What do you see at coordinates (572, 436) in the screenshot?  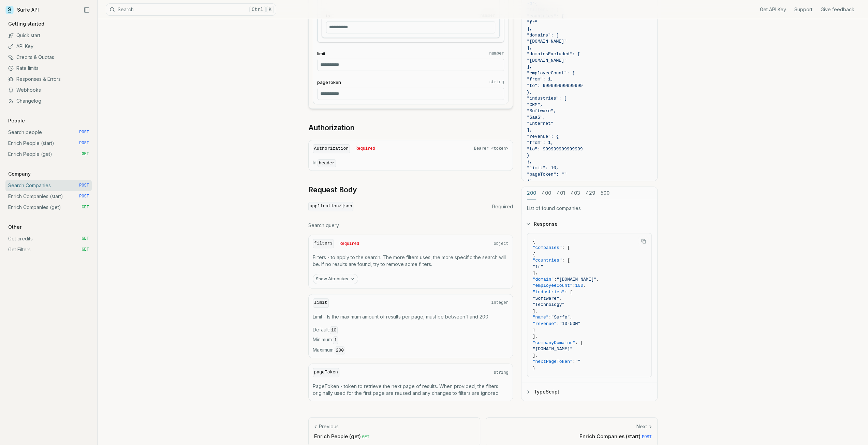 I see `p: Enrich Companies (start)` at bounding box center [572, 436].